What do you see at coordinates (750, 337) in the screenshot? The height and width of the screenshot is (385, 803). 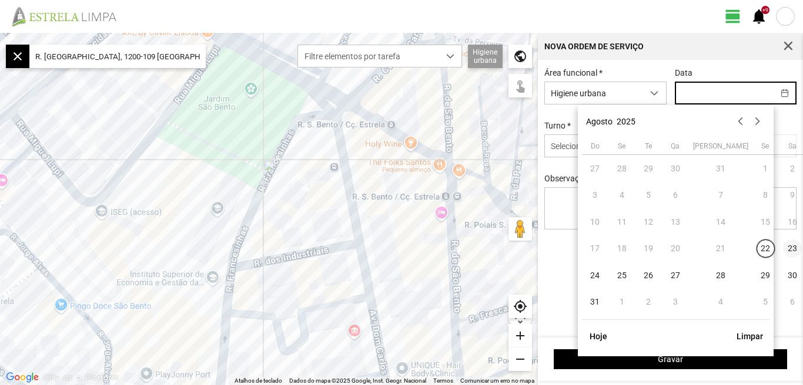 I see `button: Limpar` at bounding box center [750, 337].